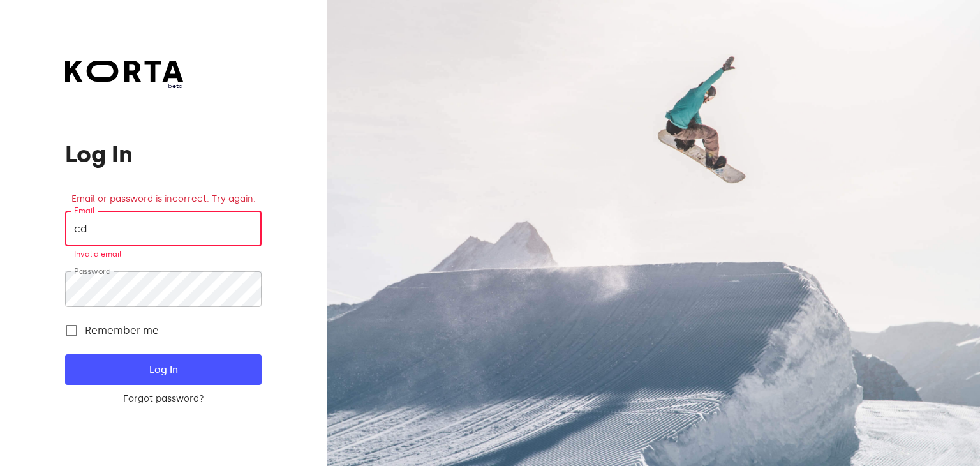  I want to click on span: Log In, so click(162, 369).